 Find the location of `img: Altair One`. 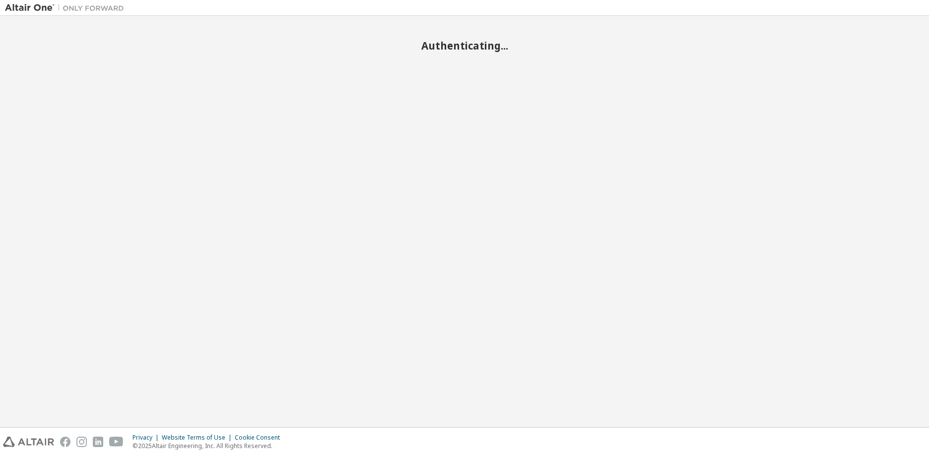

img: Altair One is located at coordinates (67, 8).